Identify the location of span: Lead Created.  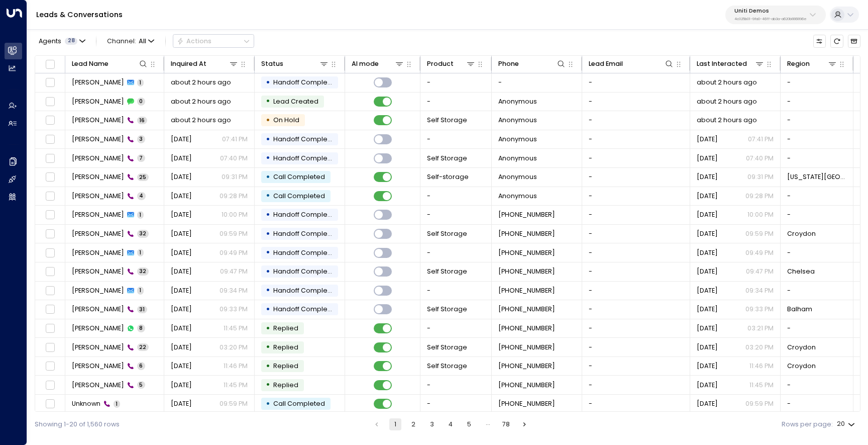
(296, 101).